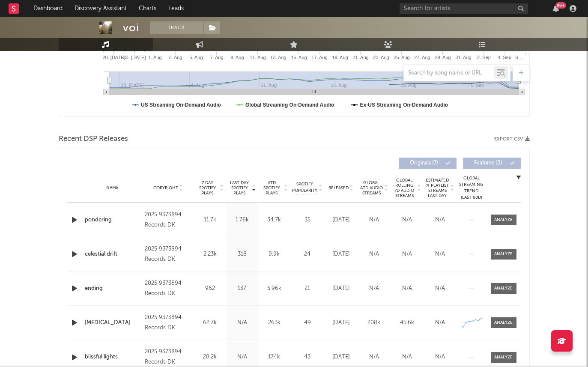  What do you see at coordinates (307, 357) in the screenshot?
I see `div: 43` at bounding box center [307, 357].